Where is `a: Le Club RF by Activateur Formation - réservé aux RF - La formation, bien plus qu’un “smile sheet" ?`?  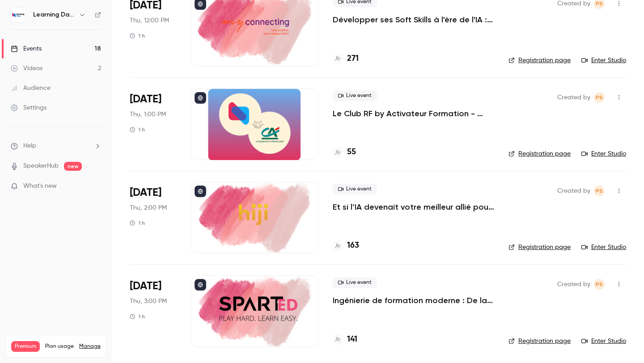
a: Le Club RF by Activateur Formation - réservé aux RF - La formation, bien plus qu’un “smile sheet" ? is located at coordinates (413, 113).